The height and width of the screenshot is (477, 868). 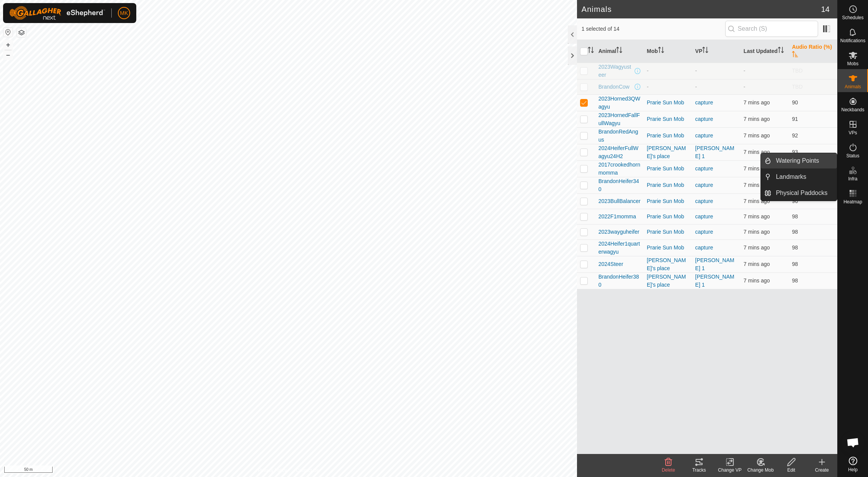 I want to click on a: Landmarks, so click(x=804, y=177).